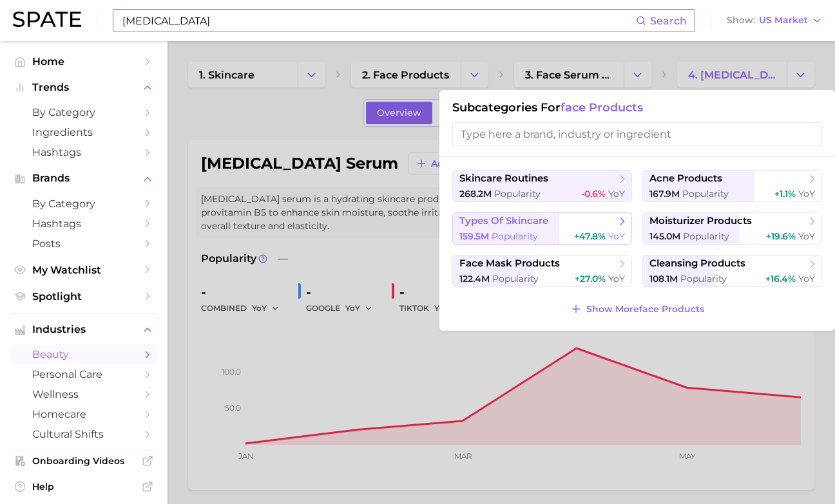 The image size is (835, 504). Describe the element at coordinates (686, 179) in the screenshot. I see `span: acne products` at that location.